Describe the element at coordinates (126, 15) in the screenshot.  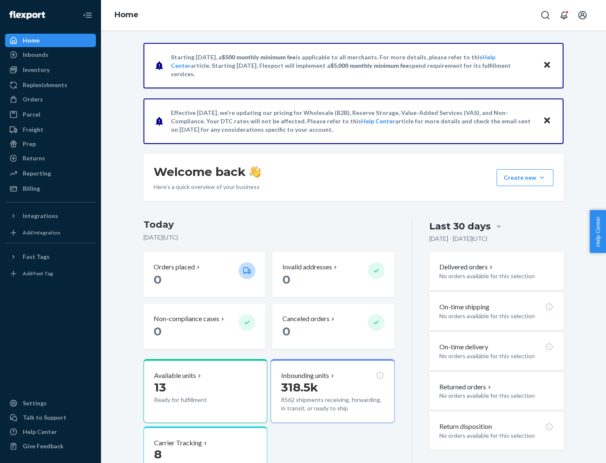
I see `ol: breadcrumbs` at that location.